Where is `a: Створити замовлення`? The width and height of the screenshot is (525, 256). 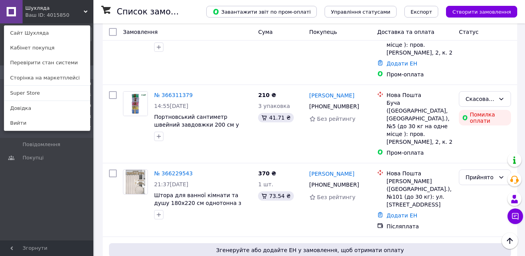
a: Створити замовлення is located at coordinates (477, 11).